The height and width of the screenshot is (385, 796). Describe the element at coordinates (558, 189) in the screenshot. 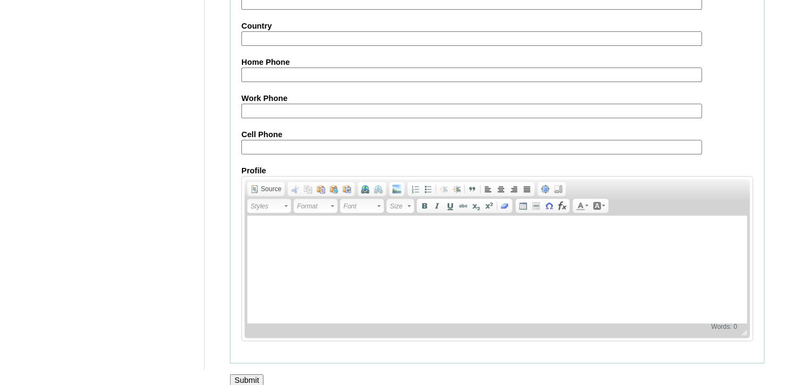

I see `a: Show Blocks` at that location.